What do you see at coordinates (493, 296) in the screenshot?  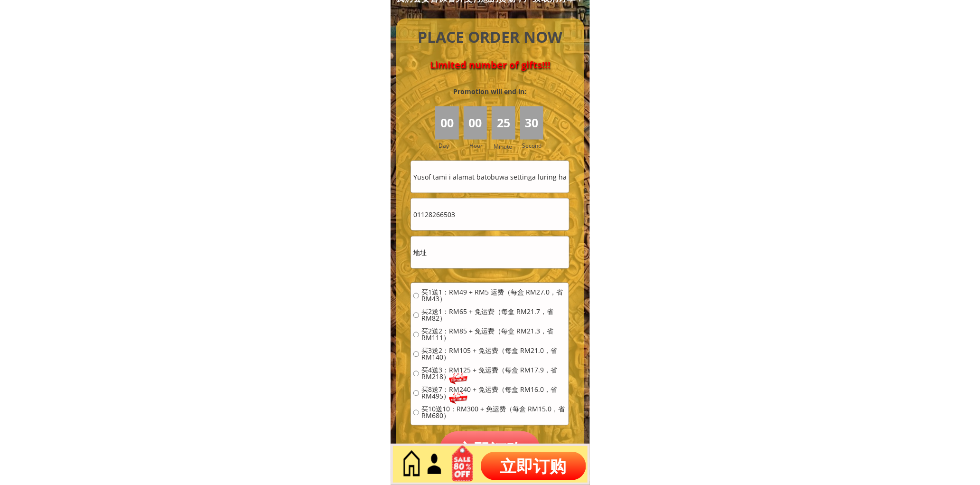 I see `span: 买1送1：RM49 + RM5 运费（每盒 RM27.0，省 RM43）` at bounding box center [493, 296].